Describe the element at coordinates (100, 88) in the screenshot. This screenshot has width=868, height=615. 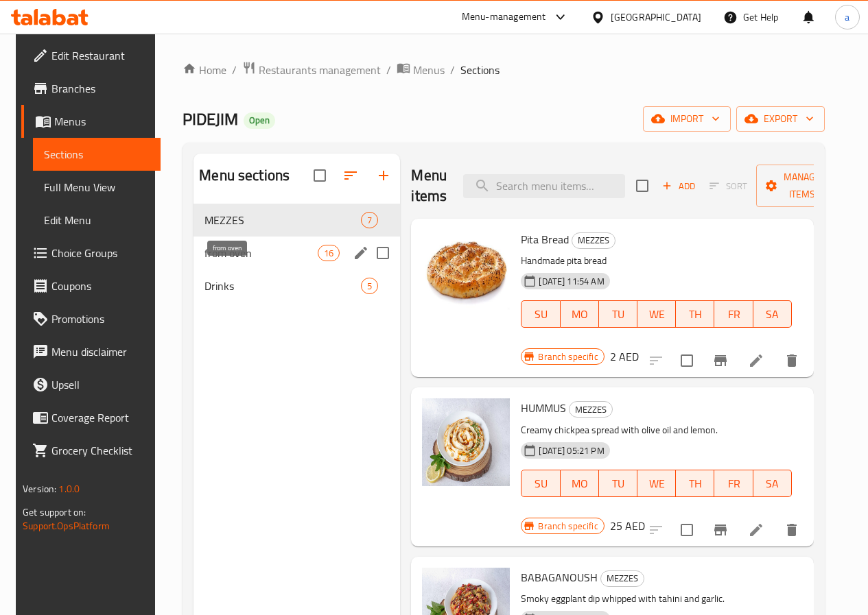
I see `span: Branches` at that location.